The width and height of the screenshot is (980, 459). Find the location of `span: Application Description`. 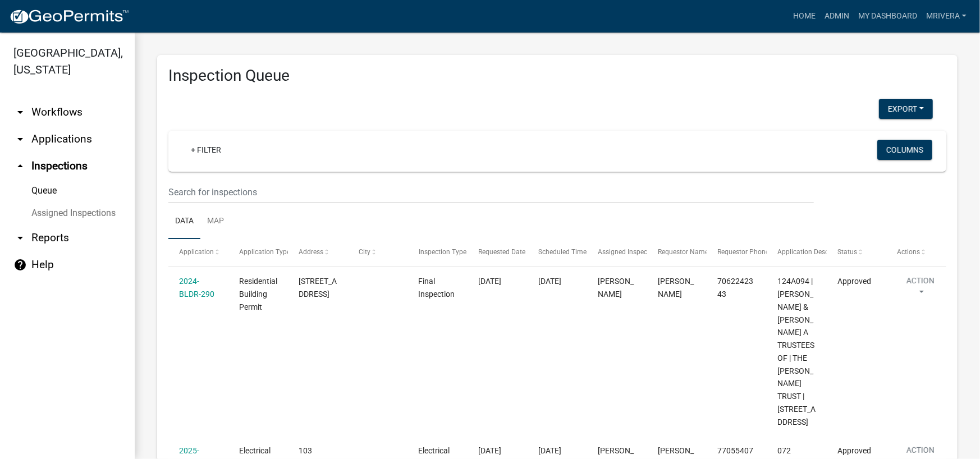

span: Application Description is located at coordinates (813, 252).